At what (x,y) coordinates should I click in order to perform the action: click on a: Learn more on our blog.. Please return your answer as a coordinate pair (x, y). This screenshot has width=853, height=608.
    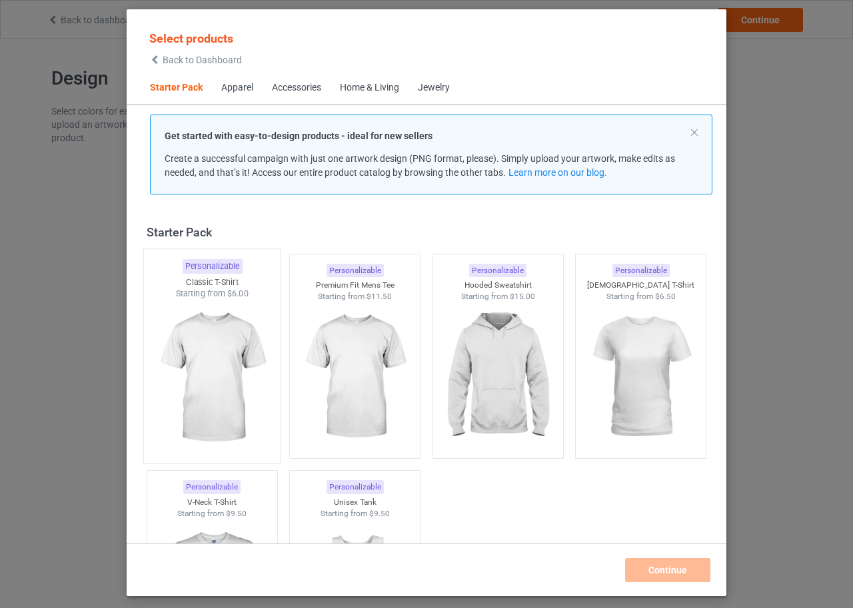
    Looking at the image, I should click on (558, 173).